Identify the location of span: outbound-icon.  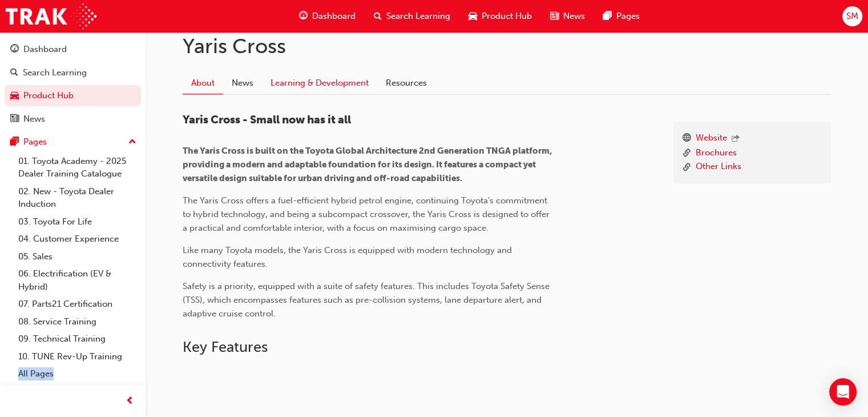
(736, 138).